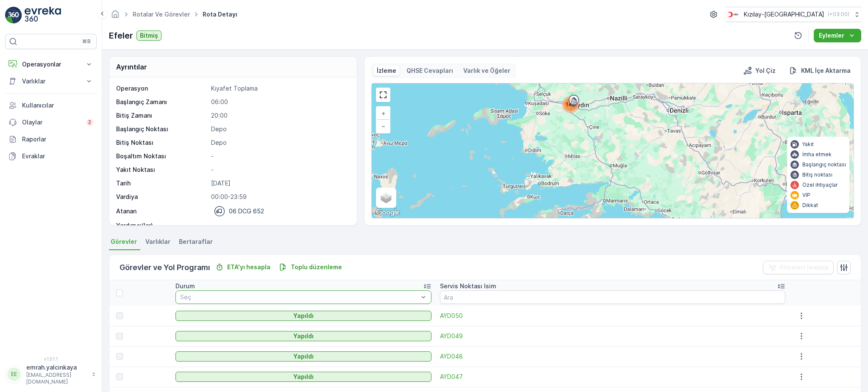 The height and width of the screenshot is (392, 868). Describe the element at coordinates (162, 226) in the screenshot. I see `p: Yardımcı(lar)` at that location.